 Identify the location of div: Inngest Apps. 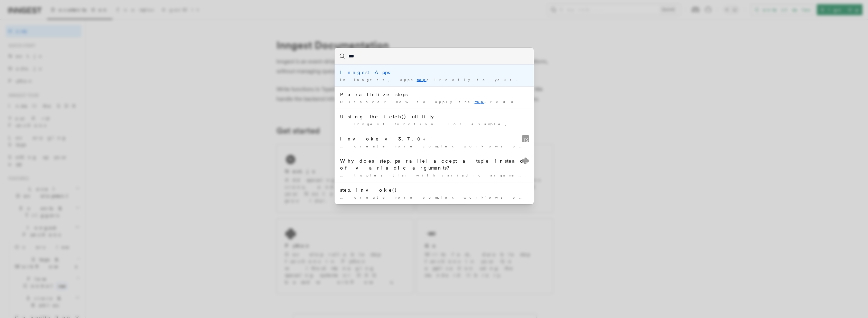
(434, 73).